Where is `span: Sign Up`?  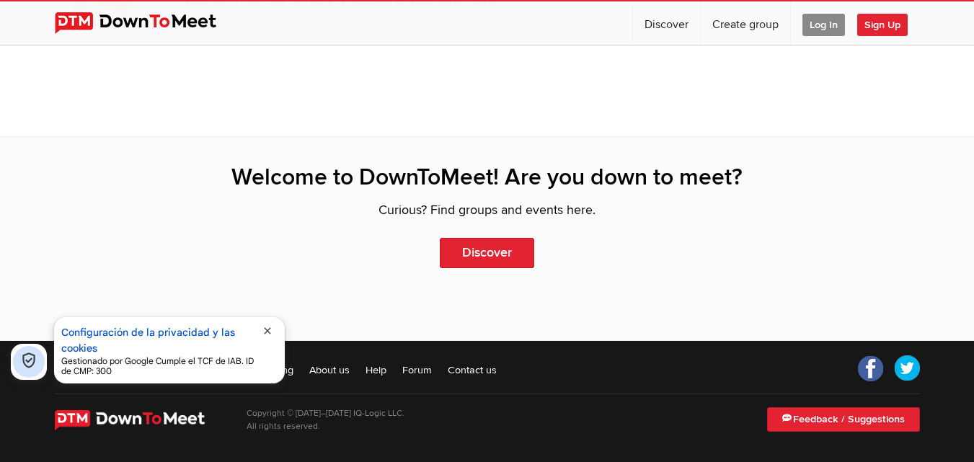
span: Sign Up is located at coordinates (882, 25).